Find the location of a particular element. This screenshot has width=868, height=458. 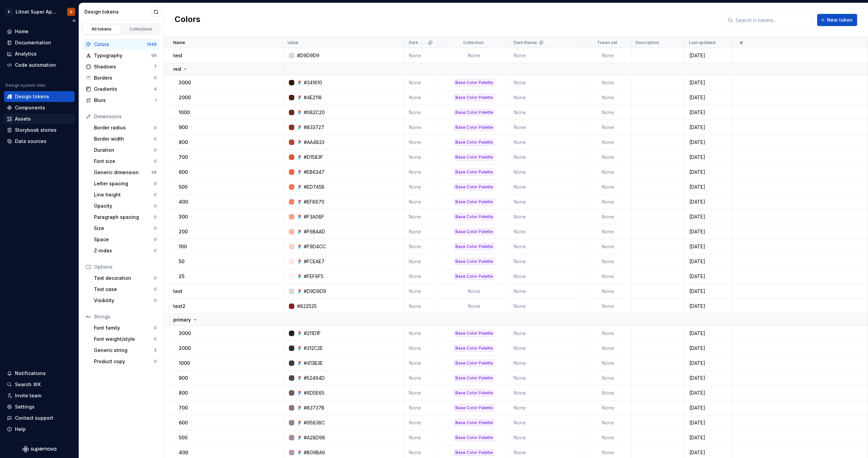

div: Settings is located at coordinates (25, 407).